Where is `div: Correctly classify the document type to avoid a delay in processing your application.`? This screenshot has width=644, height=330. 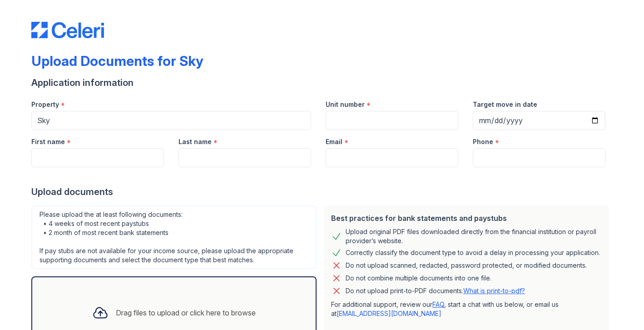
div: Correctly classify the document type to avoid a delay in processing your application. is located at coordinates (473, 253).